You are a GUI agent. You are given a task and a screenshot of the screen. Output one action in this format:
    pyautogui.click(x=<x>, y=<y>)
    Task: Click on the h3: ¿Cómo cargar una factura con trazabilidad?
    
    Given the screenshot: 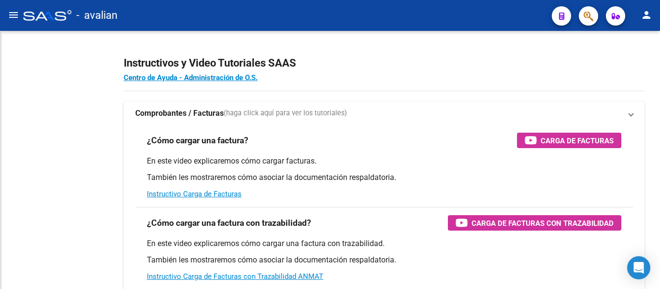 What is the action you would take?
    pyautogui.click(x=229, y=223)
    